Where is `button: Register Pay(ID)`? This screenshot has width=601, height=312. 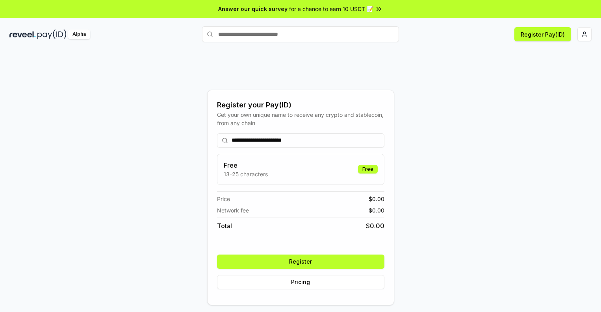
button: Register Pay(ID) is located at coordinates (542, 34).